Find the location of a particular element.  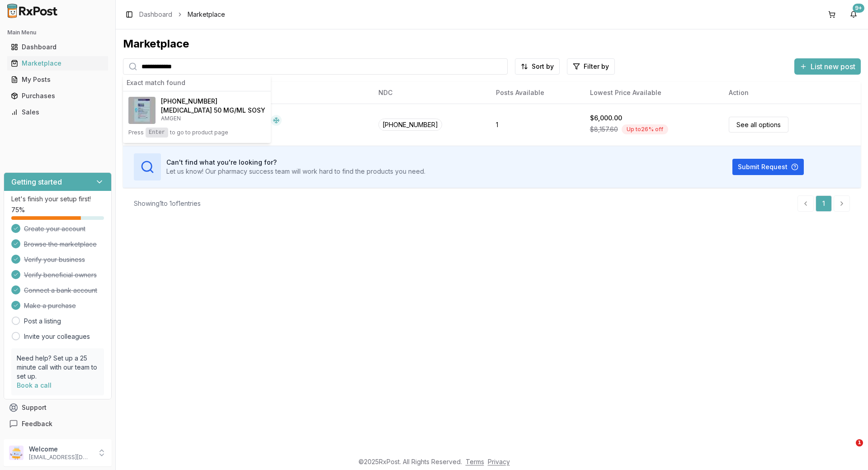

button: Filter by is located at coordinates (591, 67).